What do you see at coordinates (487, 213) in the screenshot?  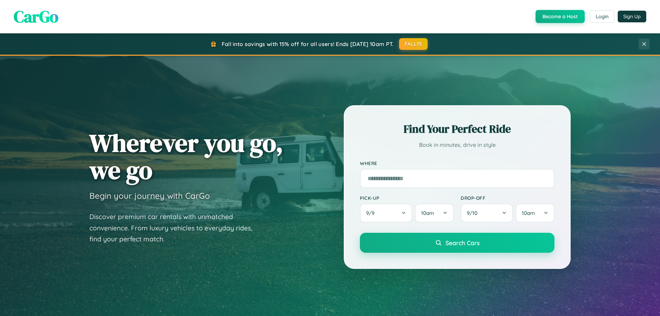 I see `button: 9/10` at bounding box center [487, 213].